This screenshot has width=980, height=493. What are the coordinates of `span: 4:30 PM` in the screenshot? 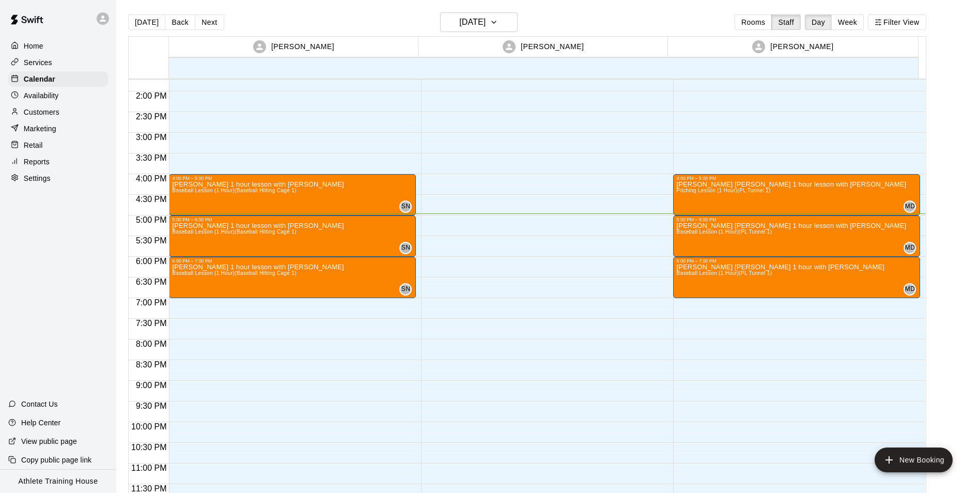 It's located at (152, 198).